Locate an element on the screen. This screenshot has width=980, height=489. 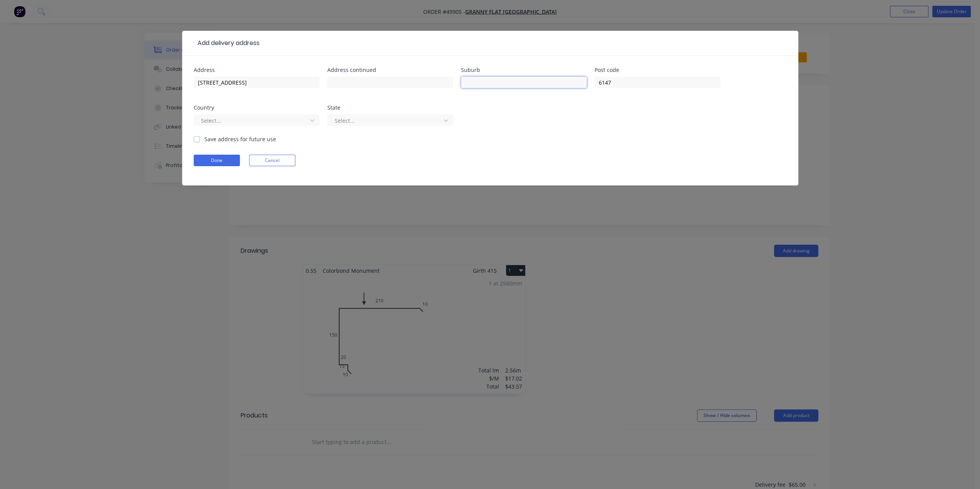
label: Save address for future use is located at coordinates (240, 139).